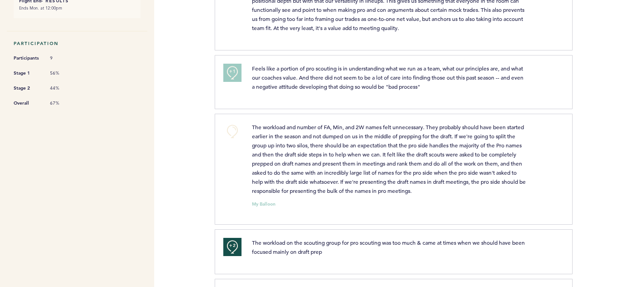  What do you see at coordinates (40, 8) in the screenshot?
I see `time: Ends Mon. at 12:00pm` at bounding box center [40, 8].